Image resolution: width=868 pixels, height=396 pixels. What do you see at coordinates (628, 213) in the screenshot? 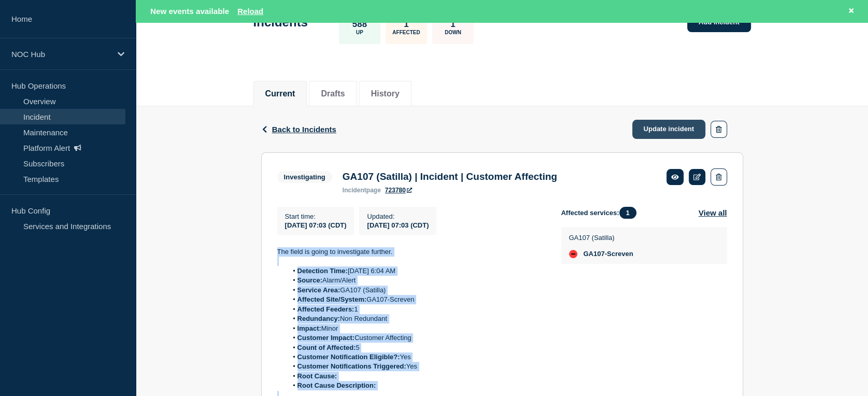
I see `span: 1` at bounding box center [628, 213].